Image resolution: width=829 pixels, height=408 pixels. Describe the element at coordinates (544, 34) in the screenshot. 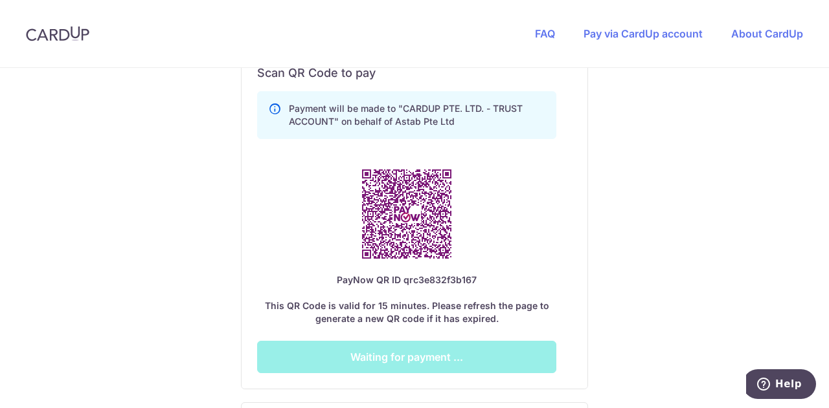

I see `a: FAQ` at that location.